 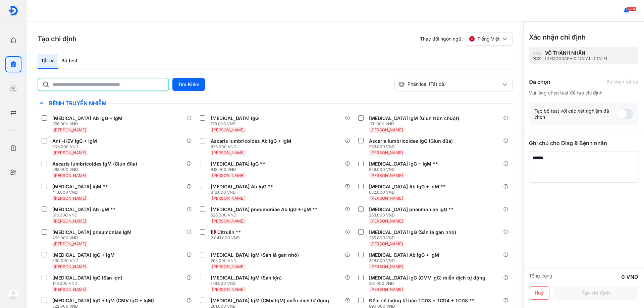 What do you see at coordinates (75, 141) in the screenshot?
I see `div: Anti-HEV IgG + IgM` at bounding box center [75, 141].